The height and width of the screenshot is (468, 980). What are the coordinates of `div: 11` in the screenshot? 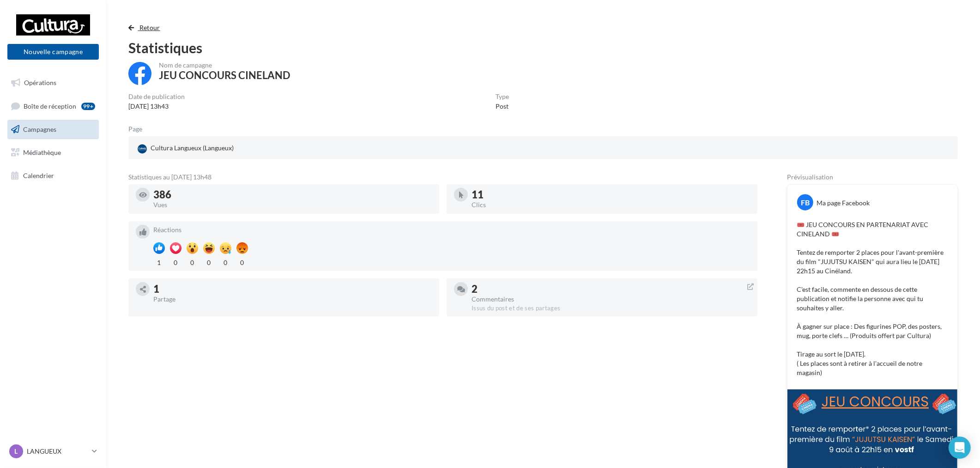 It's located at (611, 195).